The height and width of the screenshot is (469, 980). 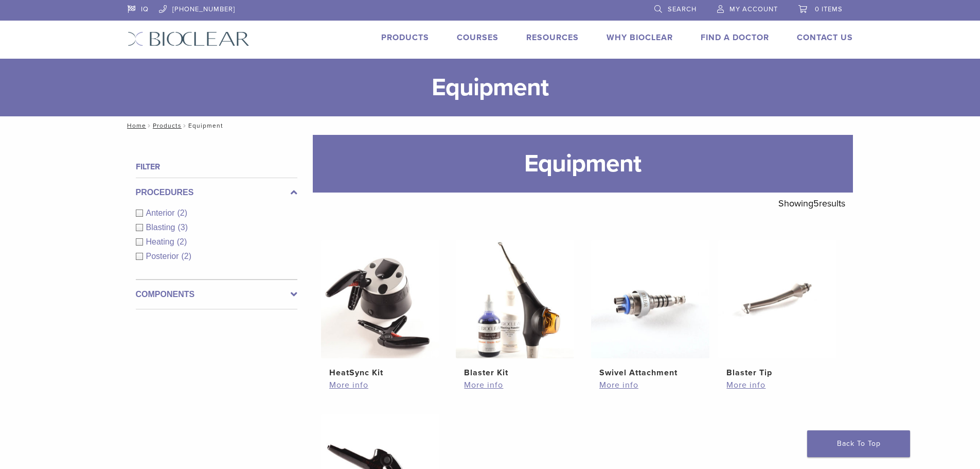 I want to click on h2: HeatSync Kit, so click(x=380, y=372).